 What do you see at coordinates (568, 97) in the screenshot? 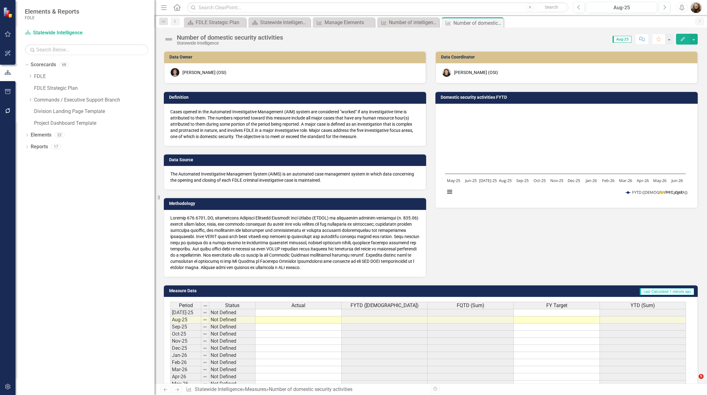
I see `h3: Domestic security activities FYTD` at bounding box center [568, 97].